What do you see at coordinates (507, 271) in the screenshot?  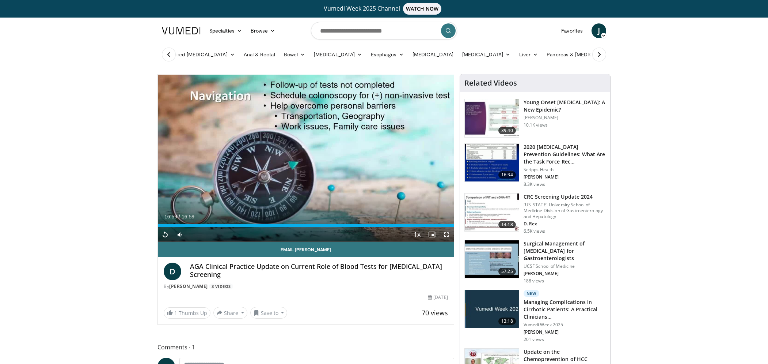 I see `span: 57:25` at bounding box center [507, 271].